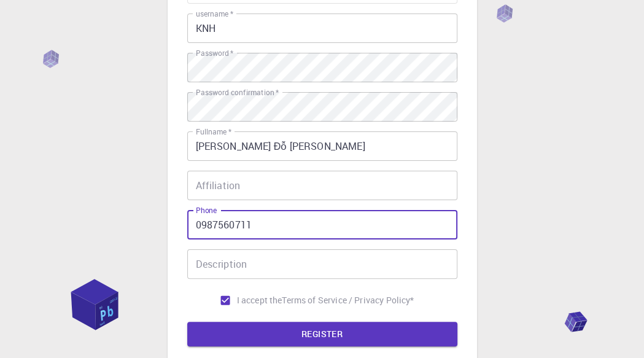  I want to click on p: Terms of Service / Privacy Policy *, so click(347, 300).